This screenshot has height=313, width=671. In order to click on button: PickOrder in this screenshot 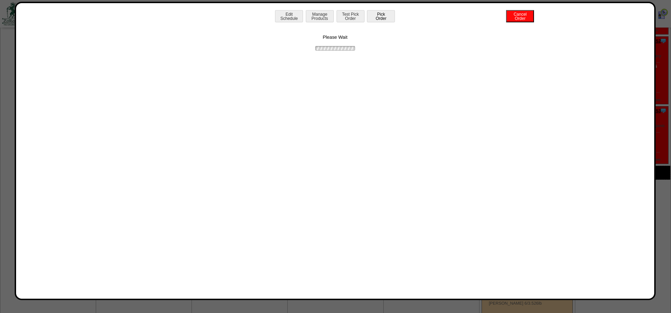, I will do `click(381, 16)`.